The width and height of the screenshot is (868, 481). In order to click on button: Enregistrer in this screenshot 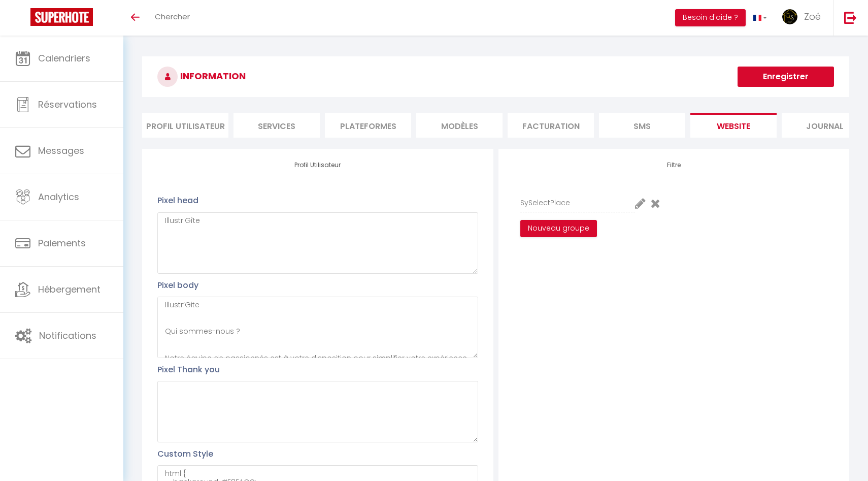, I will do `click(786, 77)`.